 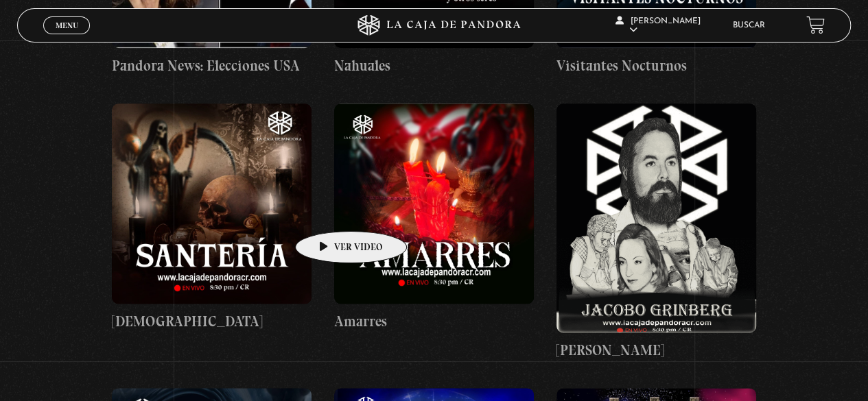 What do you see at coordinates (66, 25) in the screenshot?
I see `span: Menu` at bounding box center [66, 25].